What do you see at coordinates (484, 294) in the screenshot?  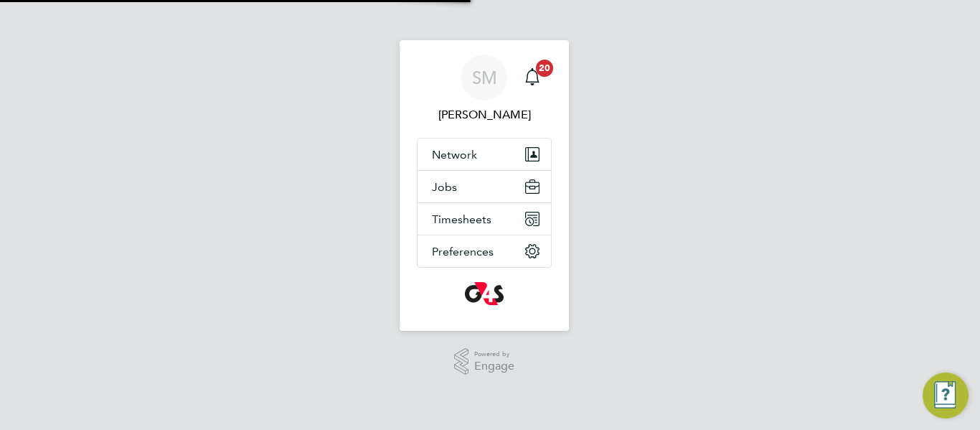 I see `a: Go to home page` at bounding box center [484, 294].